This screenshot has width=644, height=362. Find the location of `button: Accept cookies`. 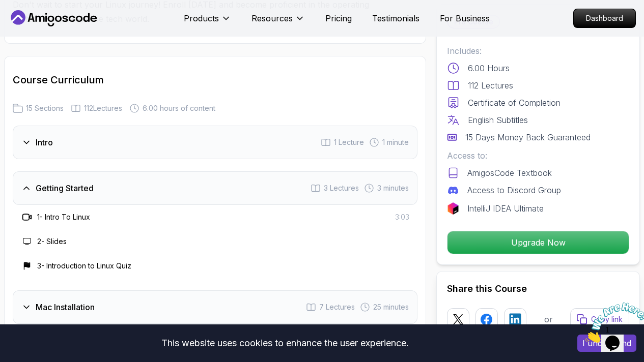

button: Accept cookies is located at coordinates (607, 343).